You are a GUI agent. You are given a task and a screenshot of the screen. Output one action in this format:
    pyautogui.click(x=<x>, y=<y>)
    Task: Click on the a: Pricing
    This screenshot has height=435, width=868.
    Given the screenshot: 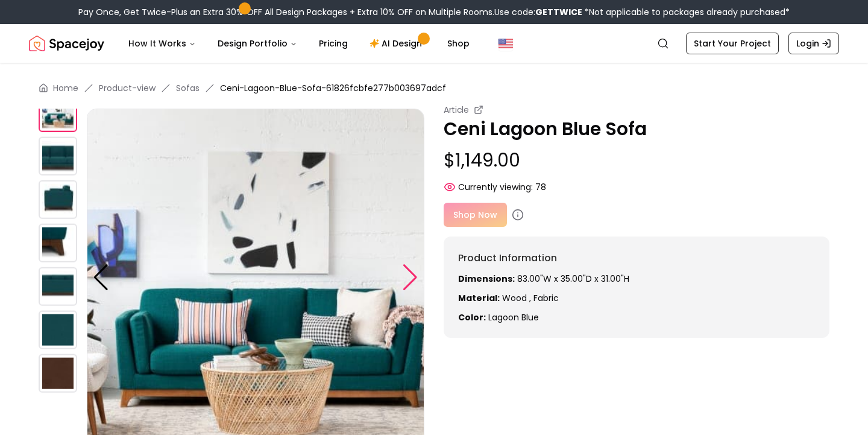 What is the action you would take?
    pyautogui.click(x=333, y=44)
    